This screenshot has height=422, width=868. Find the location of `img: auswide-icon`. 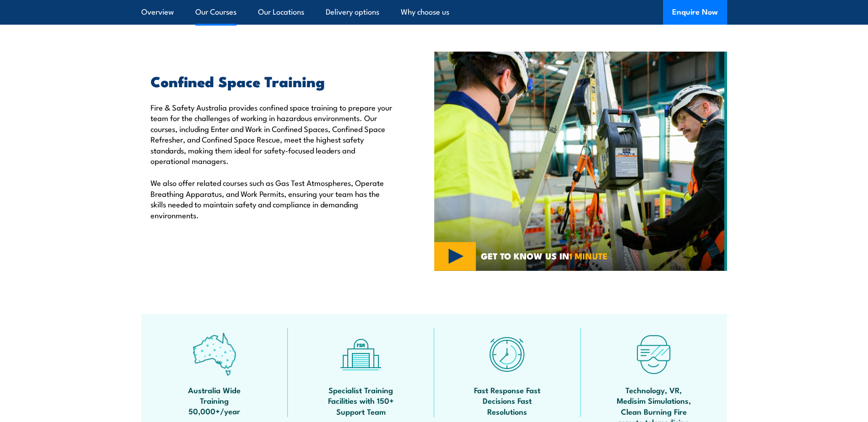

img: auswide-icon is located at coordinates (214, 355).